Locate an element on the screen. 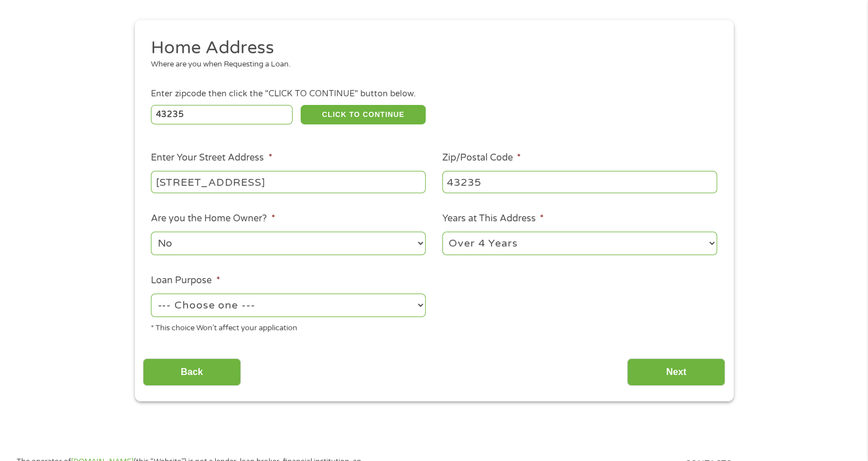 The image size is (868, 461). input: Next is located at coordinates (676, 372).